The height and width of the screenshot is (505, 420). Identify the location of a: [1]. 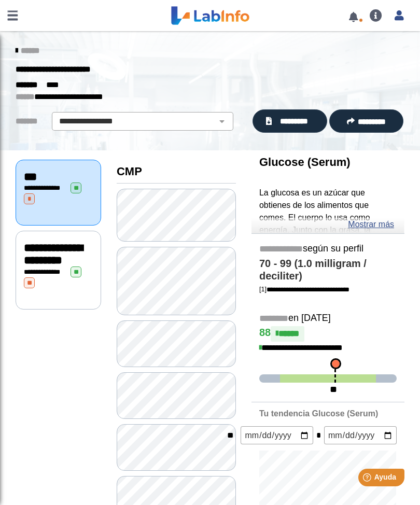
(304, 289).